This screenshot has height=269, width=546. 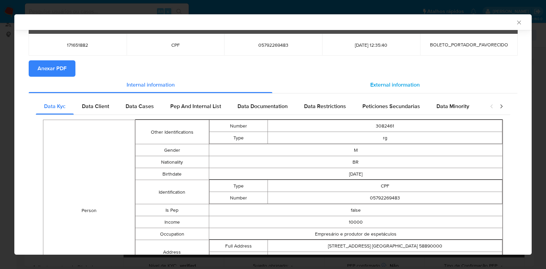 What do you see at coordinates (238, 258) in the screenshot?
I see `td: Gmaps Link` at bounding box center [238, 258].